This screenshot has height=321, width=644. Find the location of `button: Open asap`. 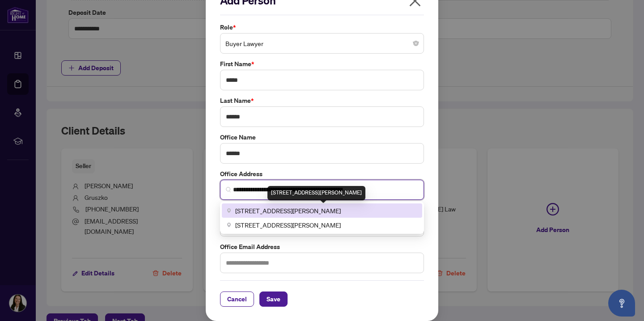

button: Open asap is located at coordinates (621, 303).